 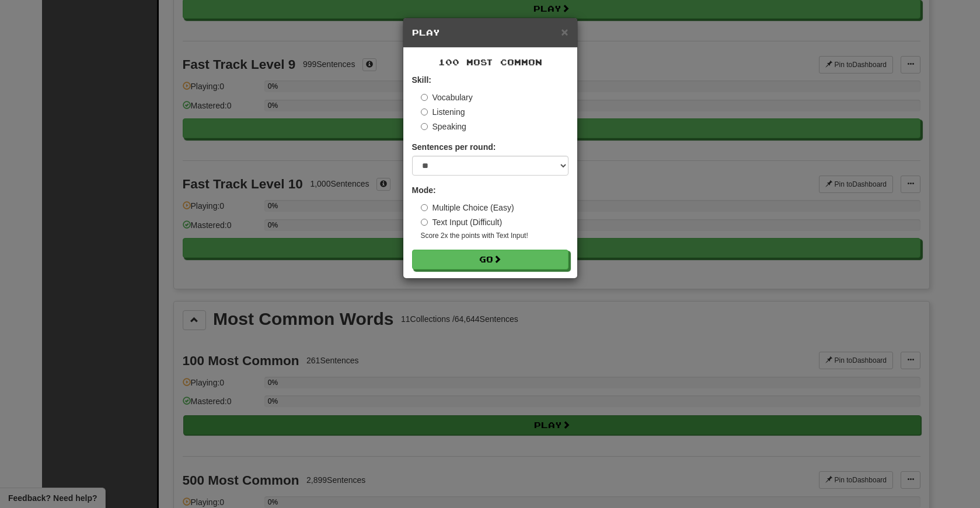 What do you see at coordinates (494, 236) in the screenshot?
I see `small: Score 2x the points with Text Input !` at bounding box center [494, 236].